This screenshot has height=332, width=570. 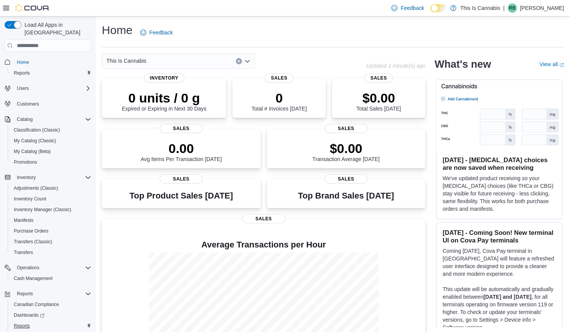 What do you see at coordinates (36, 188) in the screenshot?
I see `span: Adjustments (Classic)` at bounding box center [36, 188].